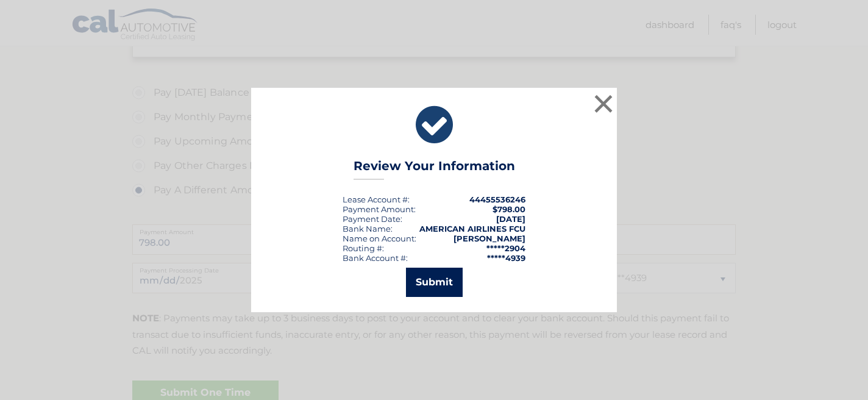  Describe the element at coordinates (509, 209) in the screenshot. I see `span: $798.00` at that location.